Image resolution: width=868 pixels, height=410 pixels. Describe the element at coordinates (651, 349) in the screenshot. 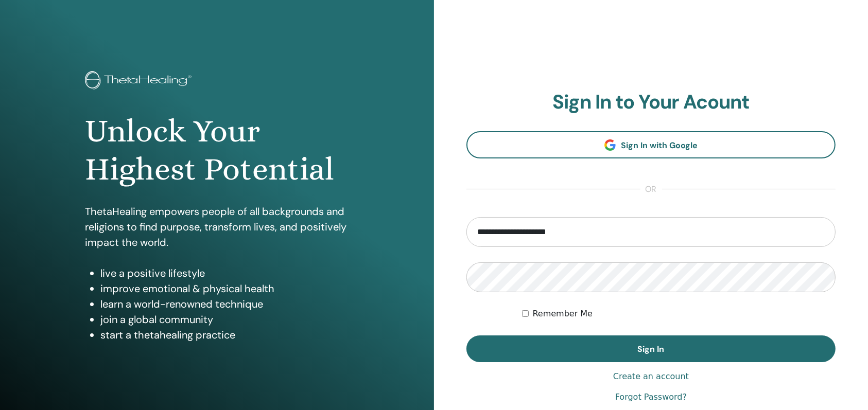

I see `span: Sign In` at that location.